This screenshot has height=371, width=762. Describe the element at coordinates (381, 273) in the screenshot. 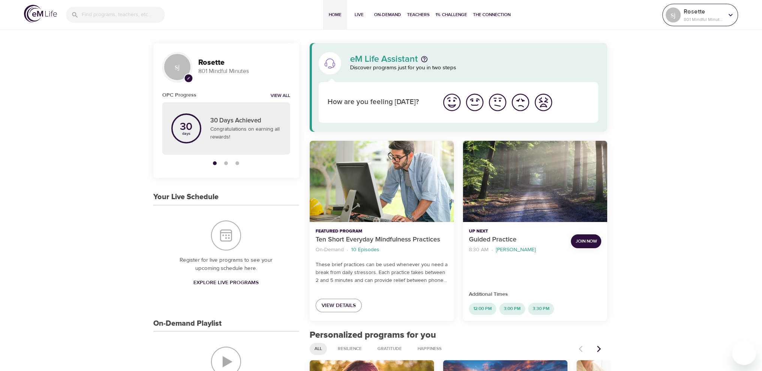

I see `p: These brief practices can be used whenever you need a break from daily stressors. Each practice t...` at that location.